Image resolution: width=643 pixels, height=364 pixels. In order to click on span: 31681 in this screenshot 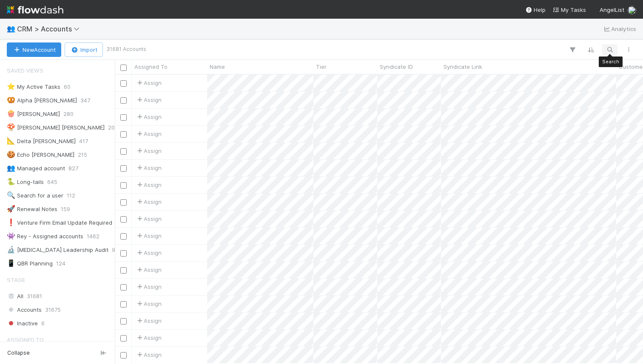, I will do `click(35, 296)`.